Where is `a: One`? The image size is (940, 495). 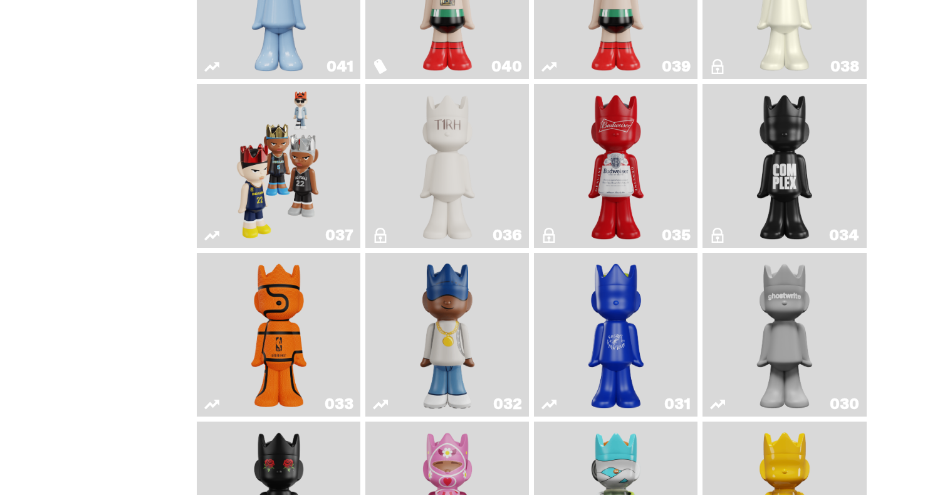 a: One is located at coordinates (784, 334).